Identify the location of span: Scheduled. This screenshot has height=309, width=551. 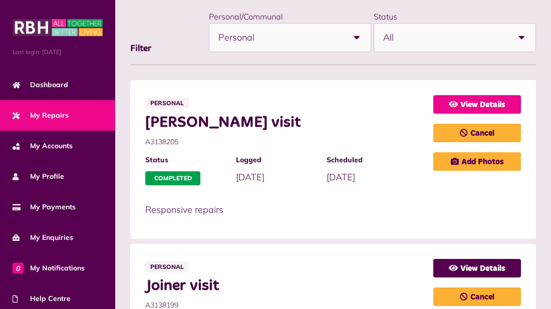
(367, 160).